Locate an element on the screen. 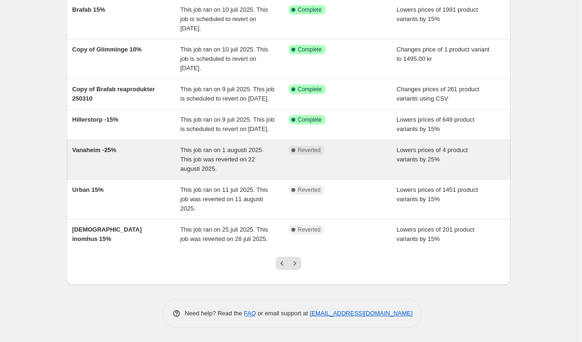 Image resolution: width=582 pixels, height=342 pixels. span: Copy of Brafab reaprodukter 250310 is located at coordinates (114, 93).